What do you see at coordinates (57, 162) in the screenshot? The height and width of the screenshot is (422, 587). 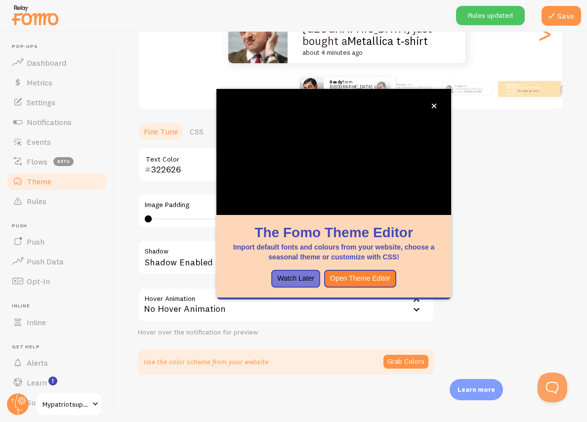 I see `a: Flows beta` at bounding box center [57, 162].